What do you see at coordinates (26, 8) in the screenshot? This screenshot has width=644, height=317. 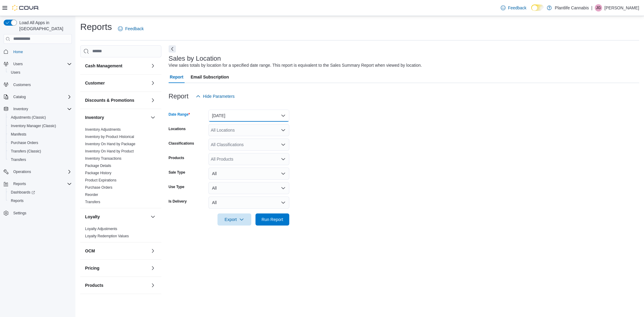 I see `img: Cova` at bounding box center [26, 8].